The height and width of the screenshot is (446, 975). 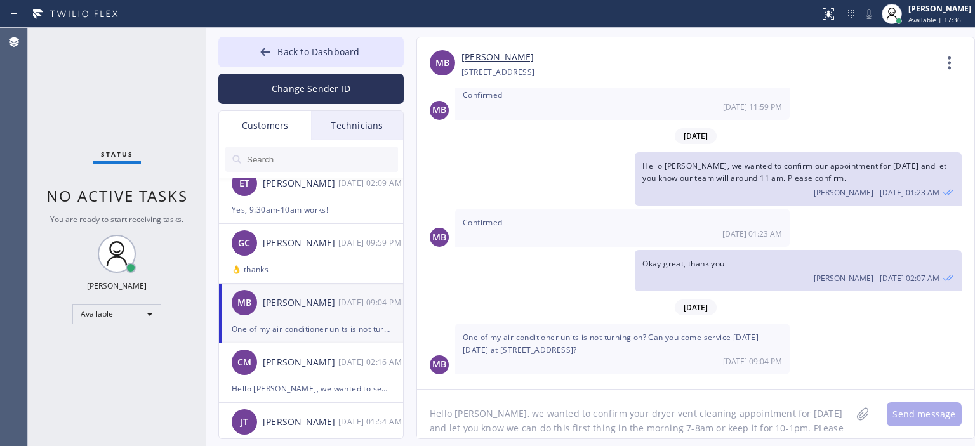 What do you see at coordinates (244, 363) in the screenshot?
I see `span: CM` at bounding box center [244, 363].